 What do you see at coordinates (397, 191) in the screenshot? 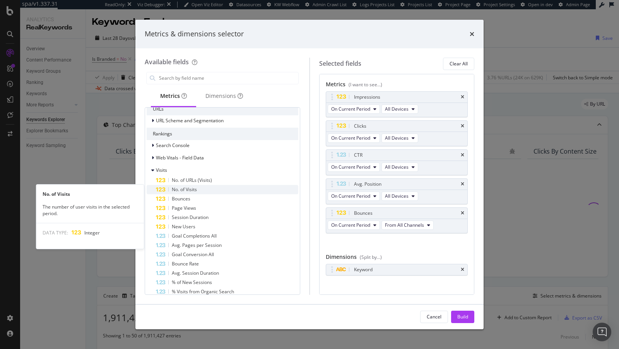
I see `div: Avg. PositiontimesOn Current PeriodAll Devices` at bounding box center [397, 191].